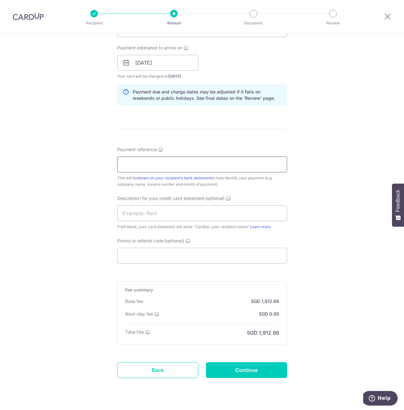  Describe the element at coordinates (134, 332) in the screenshot. I see `p: Total Fee` at that location.